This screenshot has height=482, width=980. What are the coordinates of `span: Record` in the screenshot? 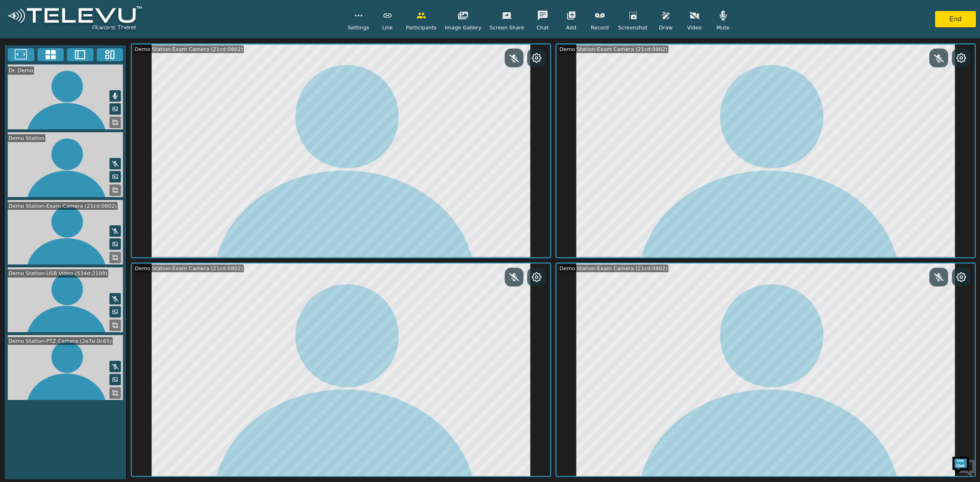 It's located at (600, 28).